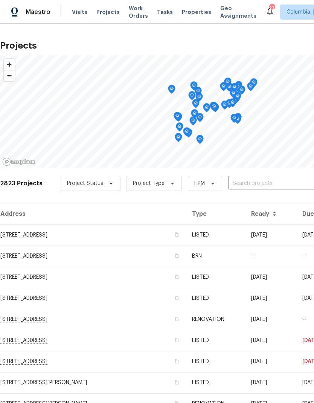  I want to click on div: 23, so click(272, 8).